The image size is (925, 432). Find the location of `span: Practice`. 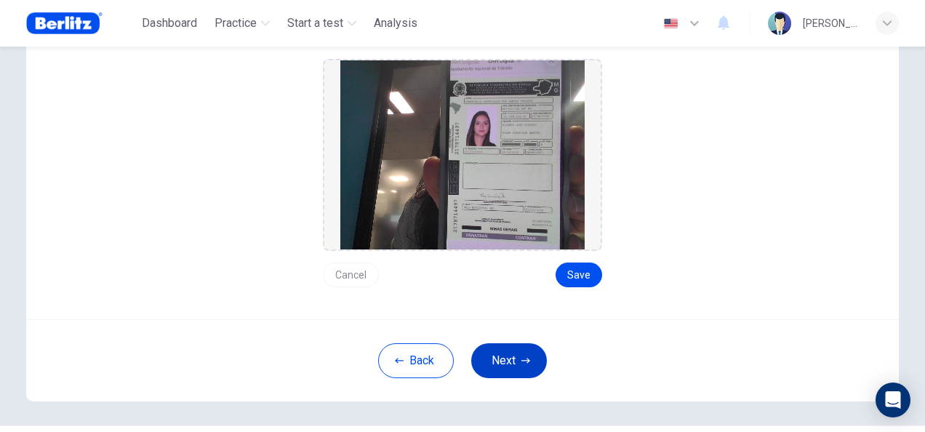

span: Practice is located at coordinates (236, 23).